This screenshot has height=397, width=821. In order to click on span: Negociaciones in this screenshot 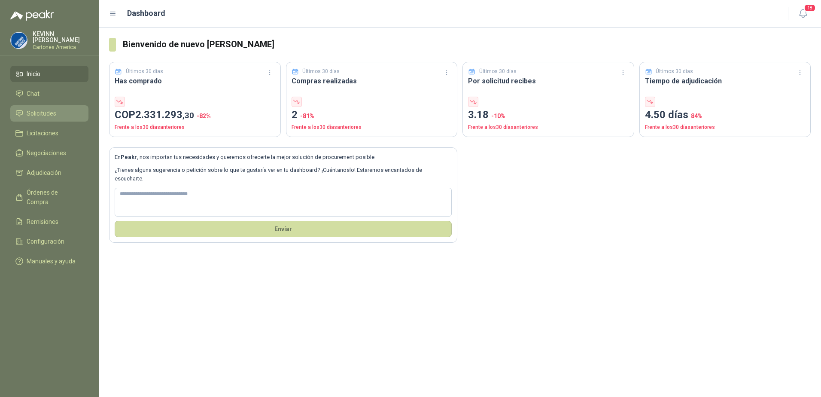, I will do `click(46, 153)`.